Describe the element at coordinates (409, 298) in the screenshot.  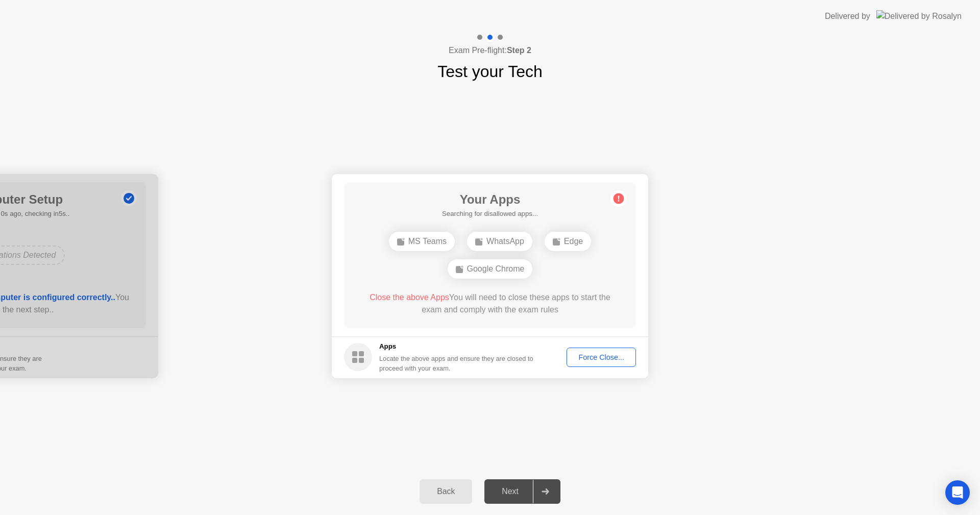
I see `span: Close the above Apps` at that location.